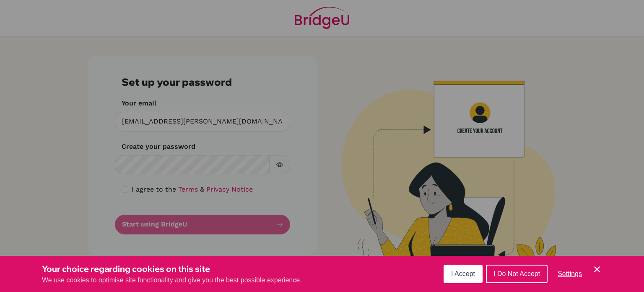 The width and height of the screenshot is (644, 292). Describe the element at coordinates (463, 274) in the screenshot. I see `button: I Accept` at that location.